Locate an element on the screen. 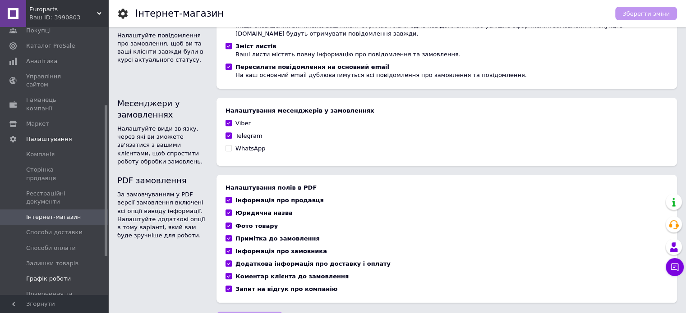  span: Аналітика is located at coordinates (41, 61).